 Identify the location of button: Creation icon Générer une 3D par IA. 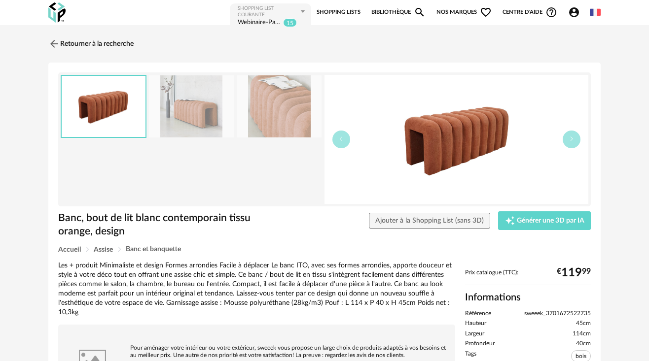
(544, 221).